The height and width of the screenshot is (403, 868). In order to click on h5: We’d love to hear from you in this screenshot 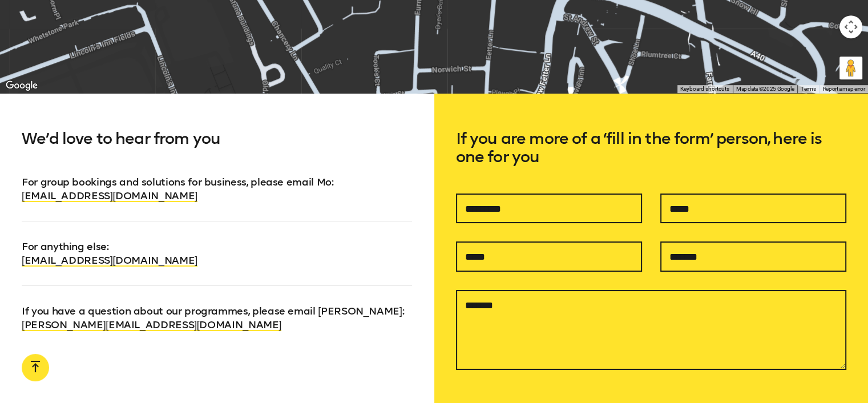, I will do `click(217, 152)`.